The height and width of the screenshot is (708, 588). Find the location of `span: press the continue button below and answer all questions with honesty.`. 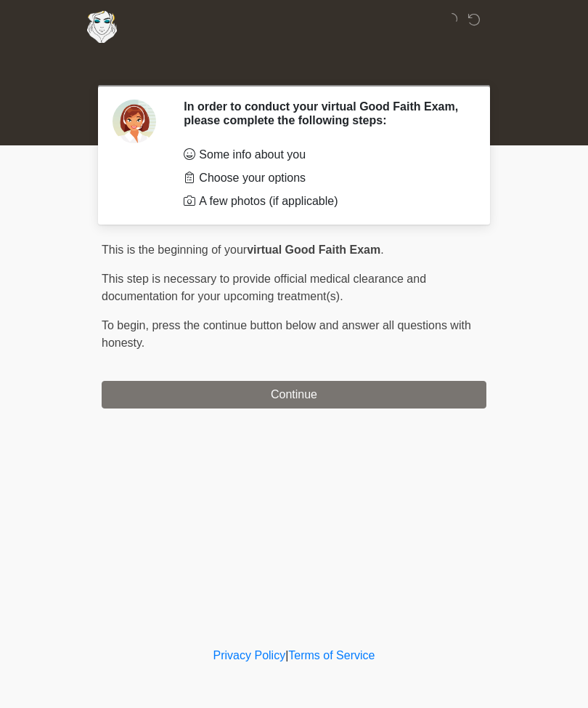

span: press the continue button below and answer all questions with honesty. is located at coordinates (286, 333).